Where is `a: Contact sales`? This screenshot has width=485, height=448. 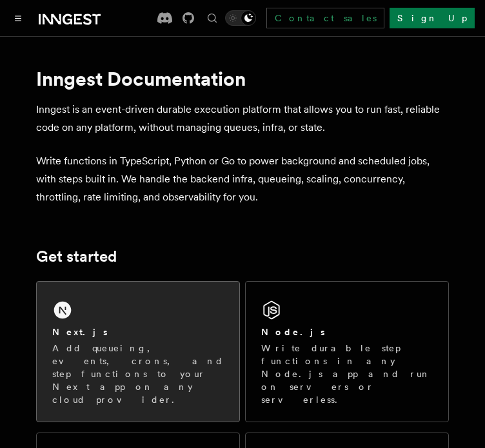 a: Contact sales is located at coordinates (325, 18).